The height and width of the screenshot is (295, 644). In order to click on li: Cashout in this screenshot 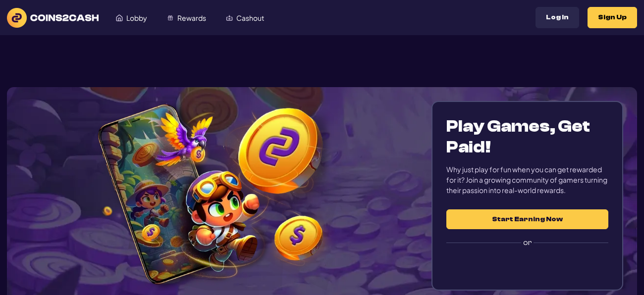, I will do `click(244, 18)`.